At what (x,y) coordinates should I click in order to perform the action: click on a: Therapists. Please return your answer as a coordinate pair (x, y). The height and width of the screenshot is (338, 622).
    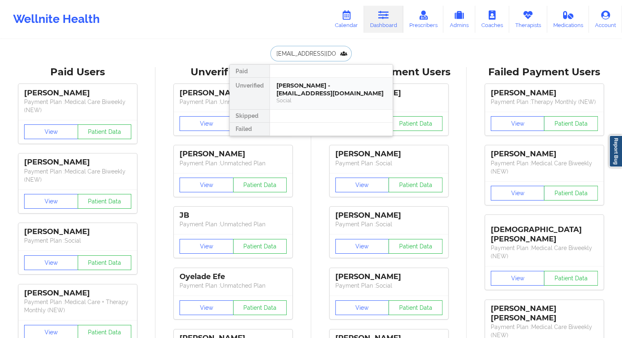
    Looking at the image, I should click on (528, 19).